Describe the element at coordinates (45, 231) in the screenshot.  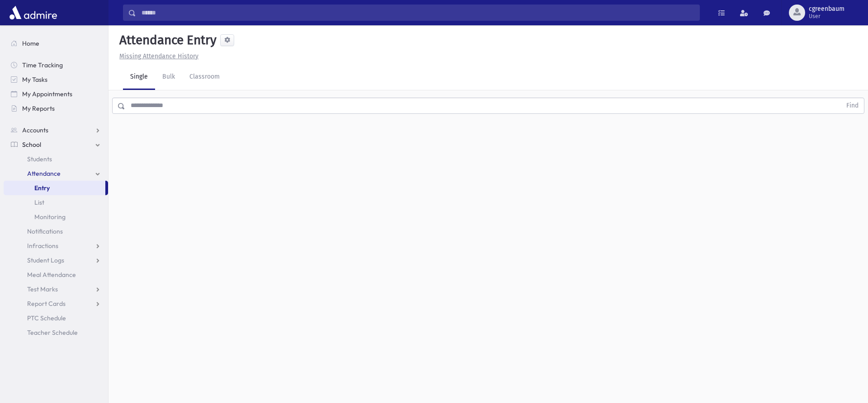
I see `span: Notifications` at that location.